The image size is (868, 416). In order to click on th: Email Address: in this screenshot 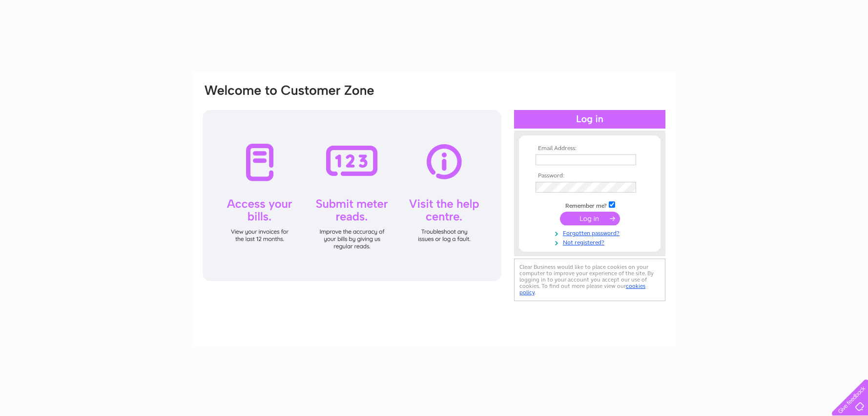, I will do `click(590, 149)`.